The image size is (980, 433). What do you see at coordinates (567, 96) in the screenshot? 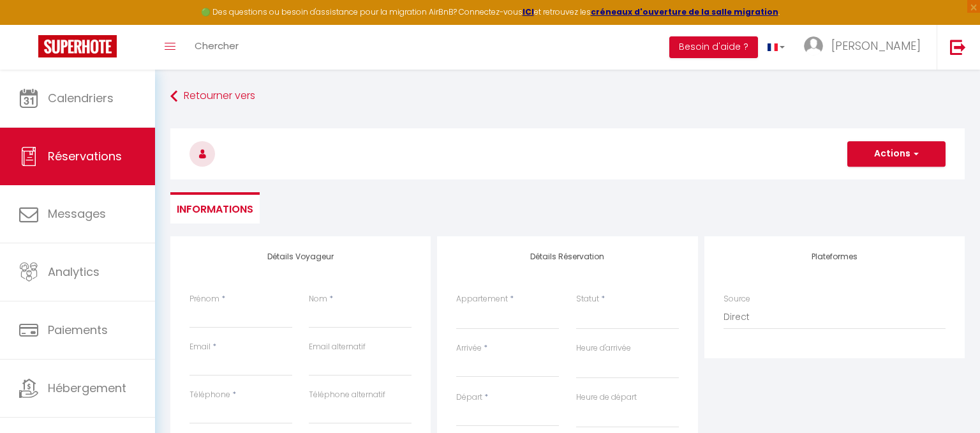
I see `a: Retourner vers` at bounding box center [567, 96].